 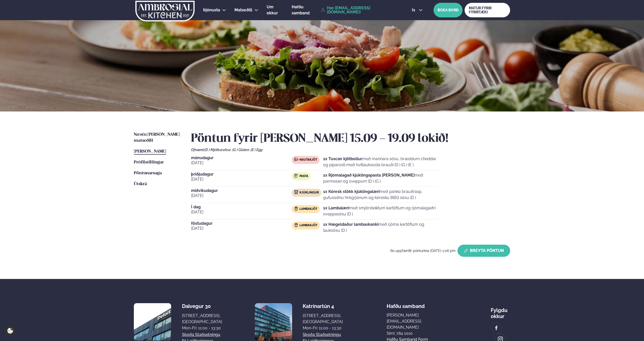 What do you see at coordinates (202, 306) in the screenshot?
I see `div: Dalvegur 30` at bounding box center [202, 306].